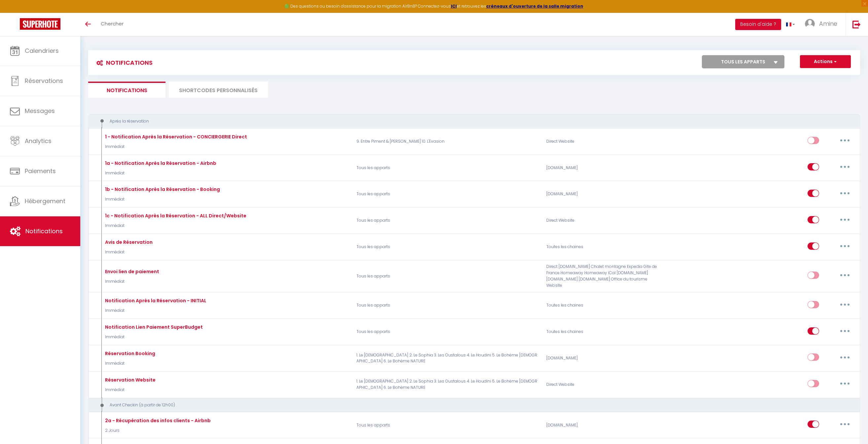 The width and height of the screenshot is (868, 444). I want to click on div: 1c - Notification Après la Réservation - ALL Direct/Website, so click(175, 215).